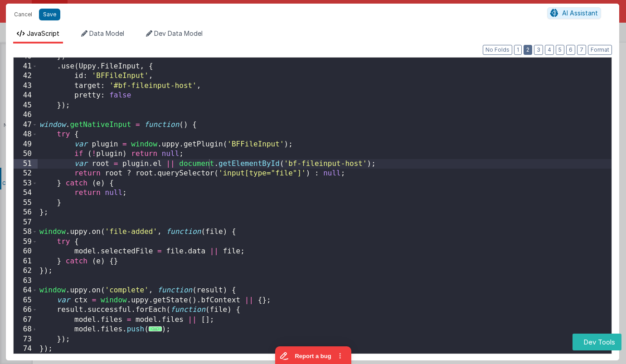 The image size is (626, 364). I want to click on span: AI Assistant, so click(580, 13).